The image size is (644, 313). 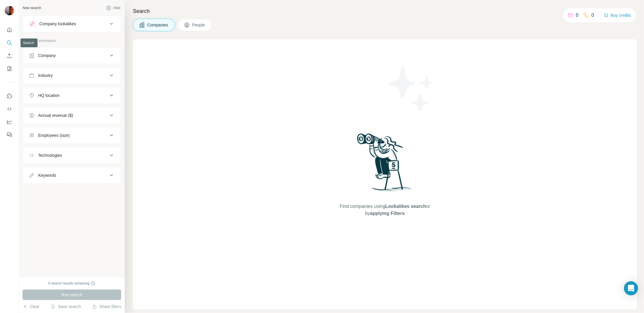 I want to click on button: Buy credits, so click(x=617, y=15).